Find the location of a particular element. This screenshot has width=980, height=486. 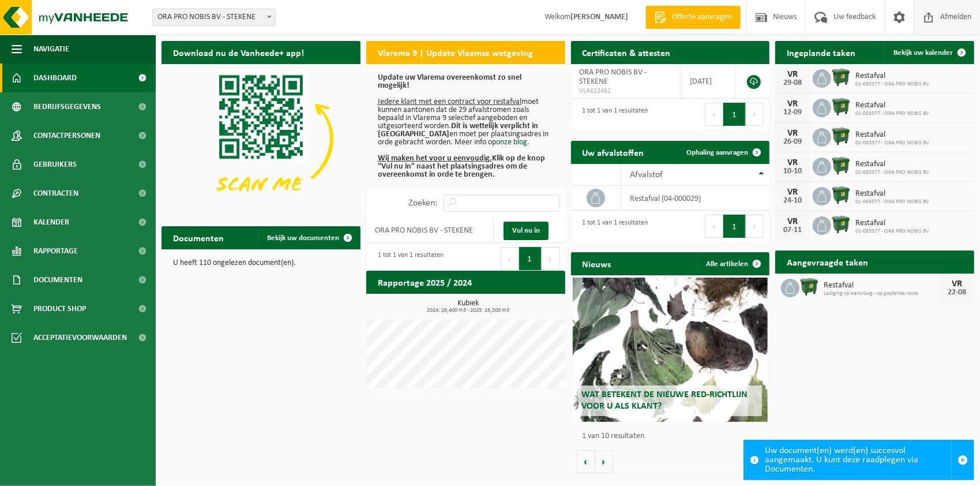

span: 2024: 26,400 m3 - 2025: 16,500 m3 is located at coordinates (469, 311).